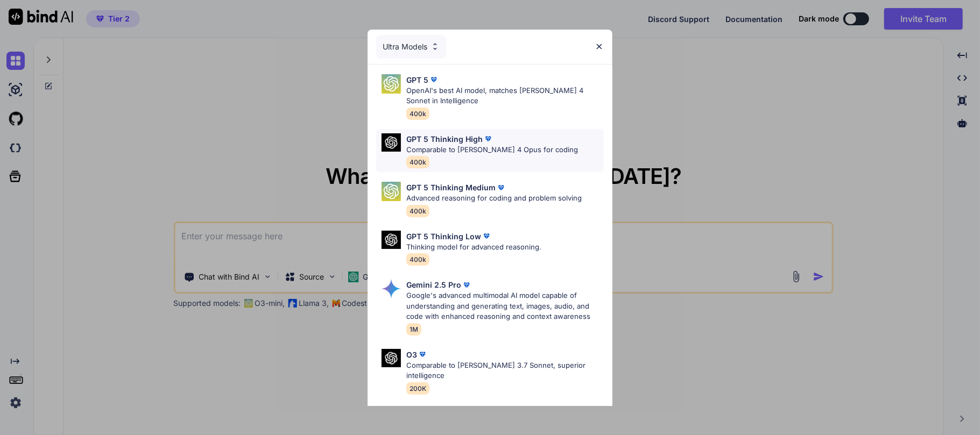  What do you see at coordinates (444, 139) in the screenshot?
I see `p: GPT 5 Thinking High` at bounding box center [444, 139].